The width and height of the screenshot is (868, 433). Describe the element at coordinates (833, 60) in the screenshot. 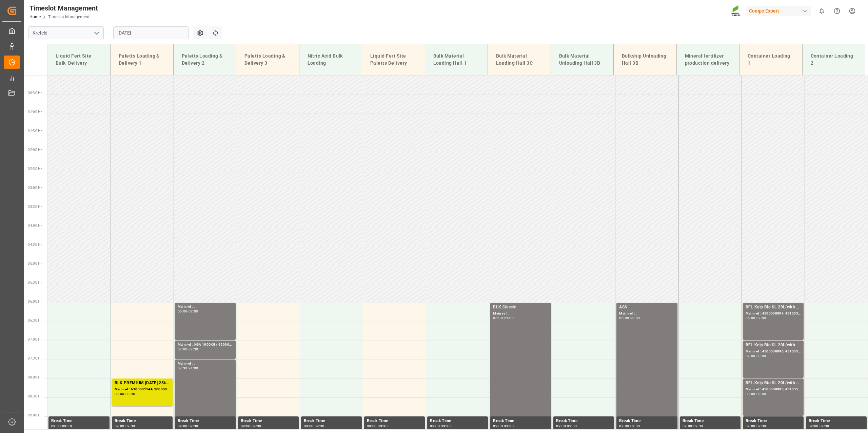

I see `div: Container Loading 2` at that location.